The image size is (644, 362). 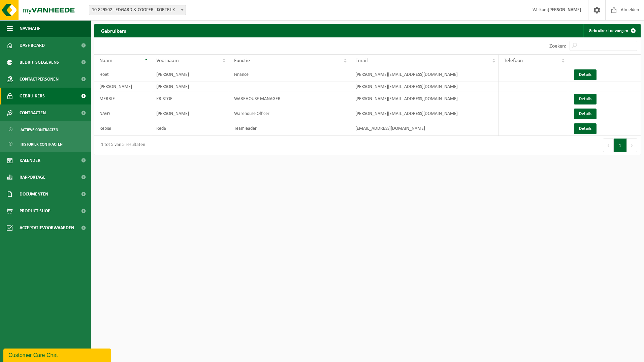 What do you see at coordinates (190, 129) in the screenshot?
I see `td: Reda` at bounding box center [190, 129].